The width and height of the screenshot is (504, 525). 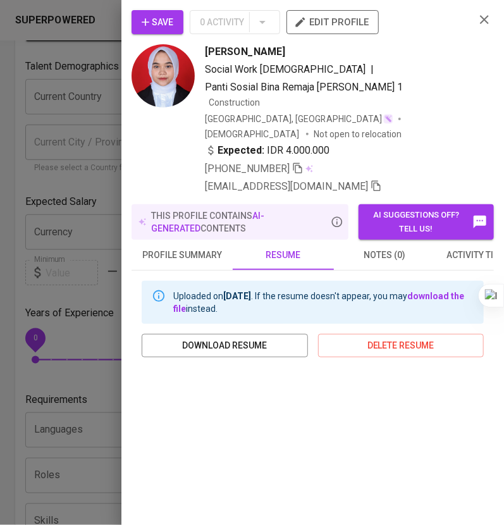 What do you see at coordinates (384, 255) in the screenshot?
I see `span: notes (0)` at bounding box center [384, 255].